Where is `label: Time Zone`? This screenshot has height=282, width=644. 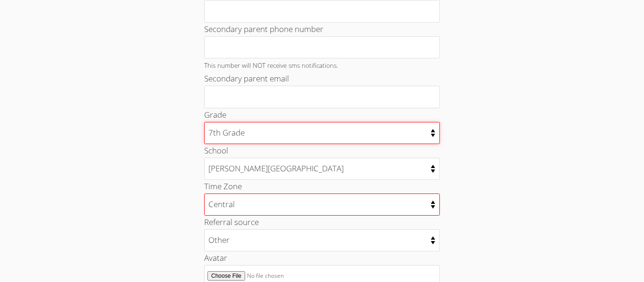
label: Time Zone is located at coordinates (223, 186).